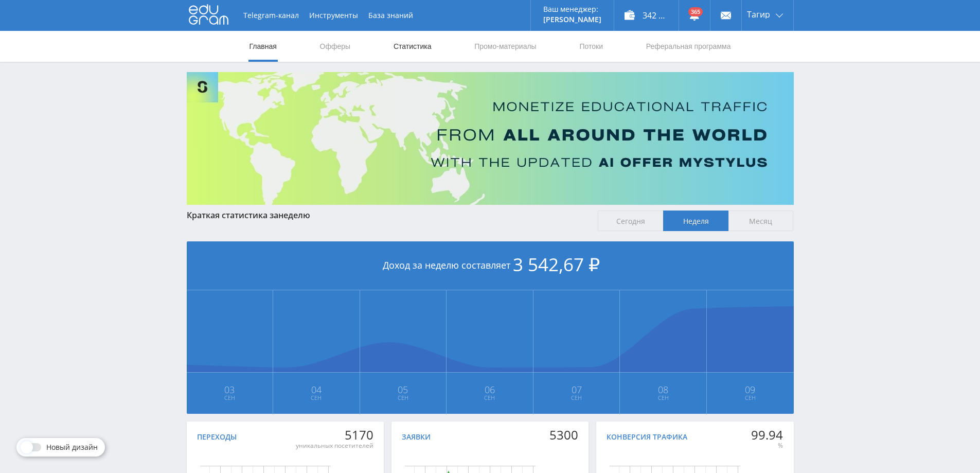 This screenshot has height=473, width=980. Describe the element at coordinates (230, 389) in the screenshot. I see `span: 03` at that location.